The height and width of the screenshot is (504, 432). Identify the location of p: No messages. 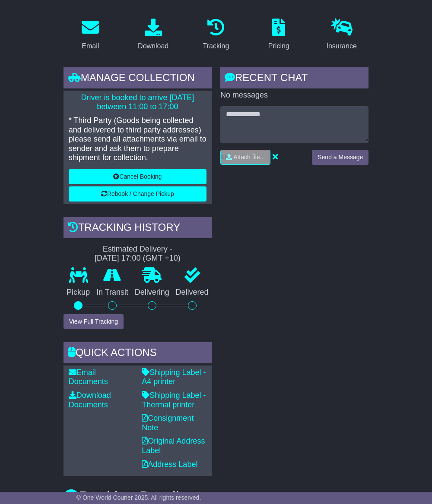
(294, 96).